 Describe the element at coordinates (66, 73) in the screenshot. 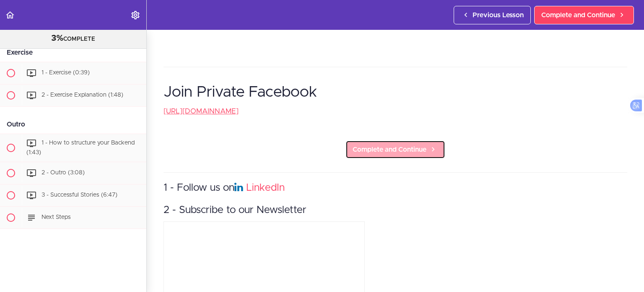

I see `span: 1 - Exercise (0:39)` at that location.